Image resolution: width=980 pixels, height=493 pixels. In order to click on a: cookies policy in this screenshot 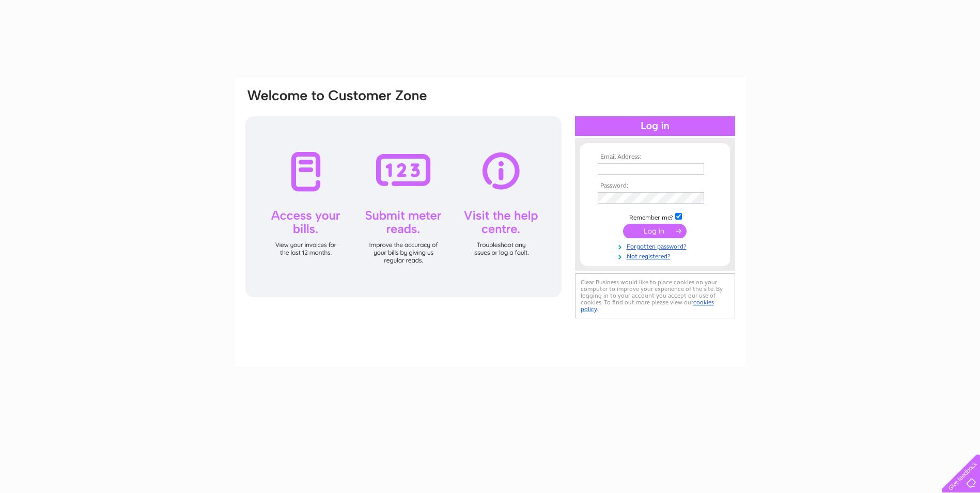, I will do `click(647, 305)`.